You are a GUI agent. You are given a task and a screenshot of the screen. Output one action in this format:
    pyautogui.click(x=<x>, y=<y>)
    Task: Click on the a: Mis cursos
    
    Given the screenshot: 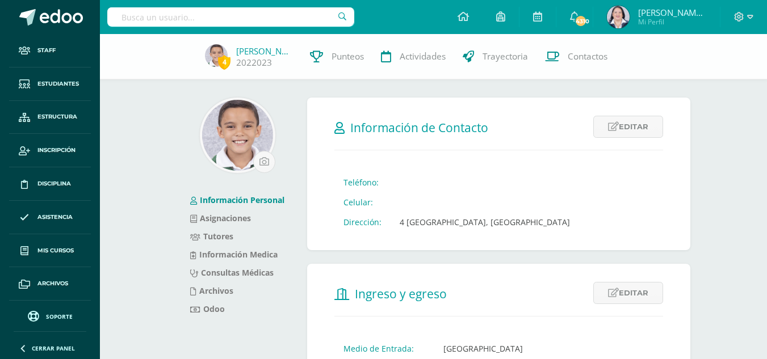 What is the action you would take?
    pyautogui.click(x=50, y=251)
    